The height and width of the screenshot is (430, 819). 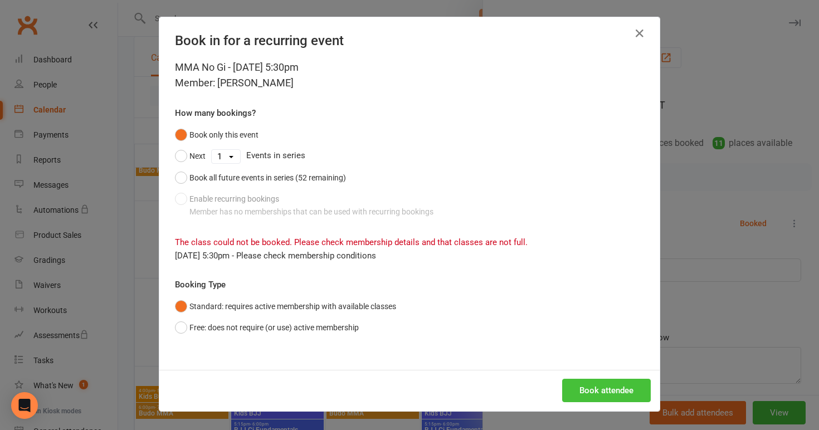 What do you see at coordinates (217, 135) in the screenshot?
I see `button: Book only this event` at bounding box center [217, 135].